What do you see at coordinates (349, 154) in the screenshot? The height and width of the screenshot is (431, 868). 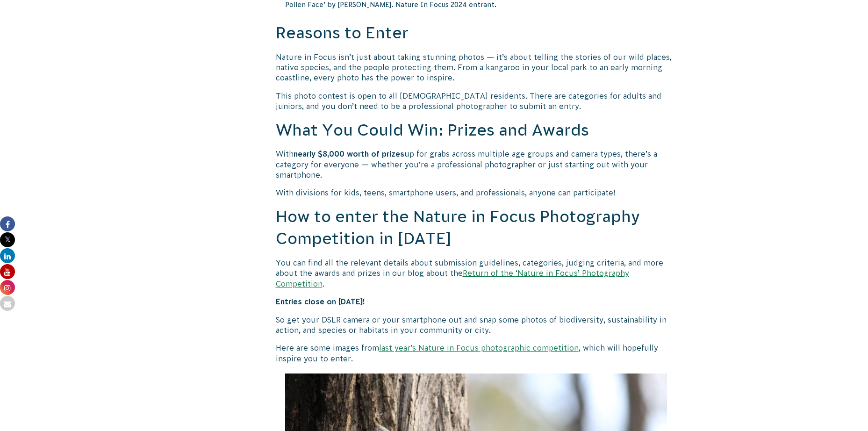 I see `strong: nearly $8,000 worth of prizes` at bounding box center [349, 154].